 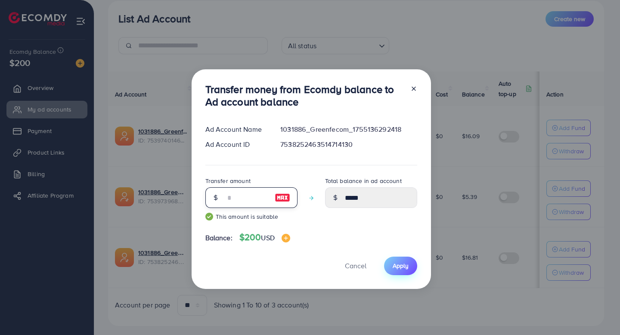 What do you see at coordinates (219, 238) in the screenshot?
I see `span: Balance:` at bounding box center [219, 238].